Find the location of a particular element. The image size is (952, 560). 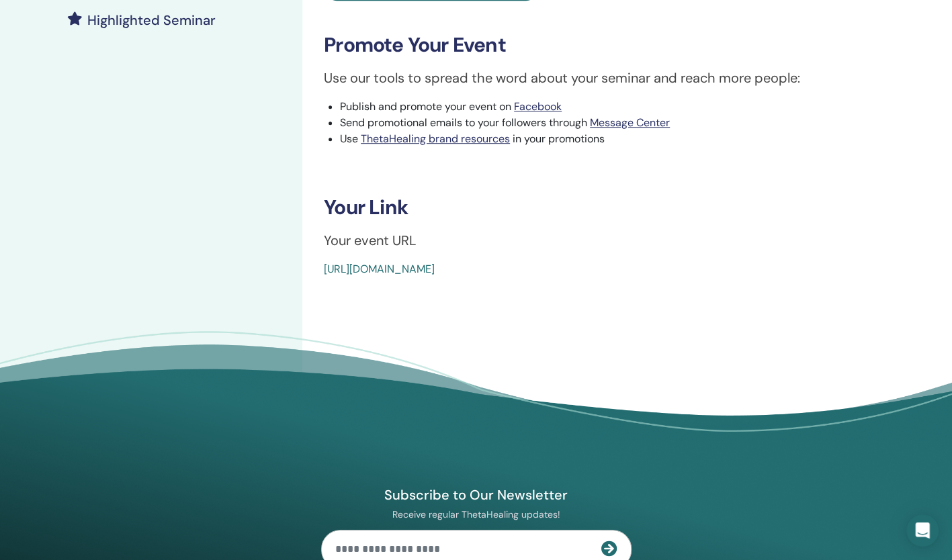

div: Open Intercom Messenger is located at coordinates (922, 530).